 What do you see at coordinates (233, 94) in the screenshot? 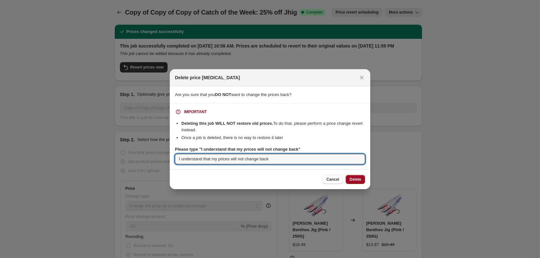
I see `span: Are you sure that you want to change the prices back?` at bounding box center [233, 94].